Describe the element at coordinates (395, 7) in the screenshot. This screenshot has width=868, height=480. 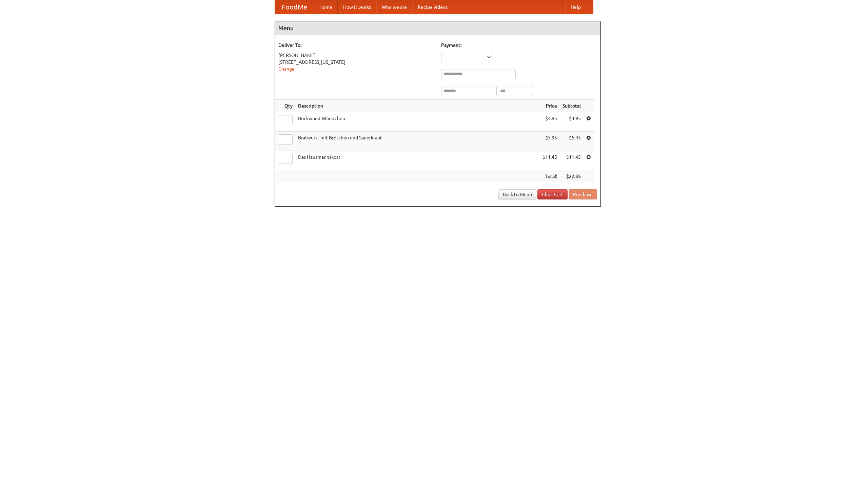
I see `a: Who we are` at that location.